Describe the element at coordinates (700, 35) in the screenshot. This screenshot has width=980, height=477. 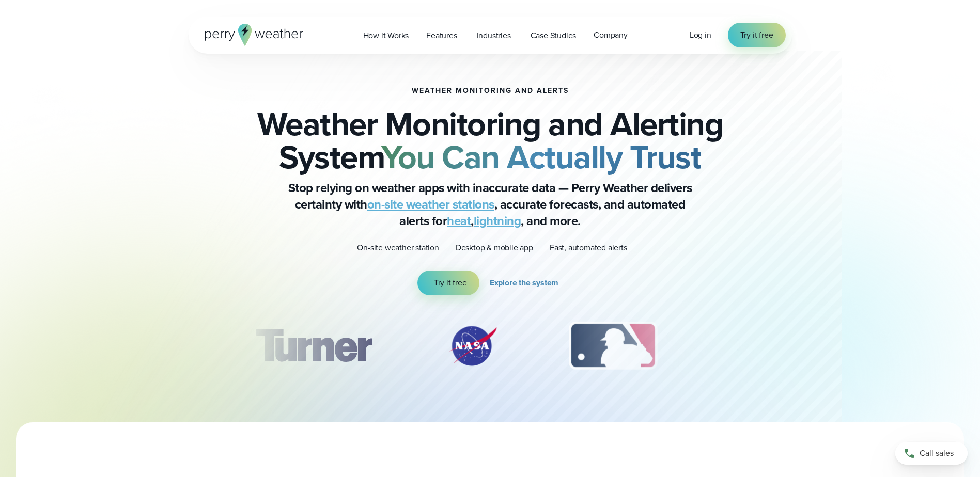
I see `a: Log in` at that location.